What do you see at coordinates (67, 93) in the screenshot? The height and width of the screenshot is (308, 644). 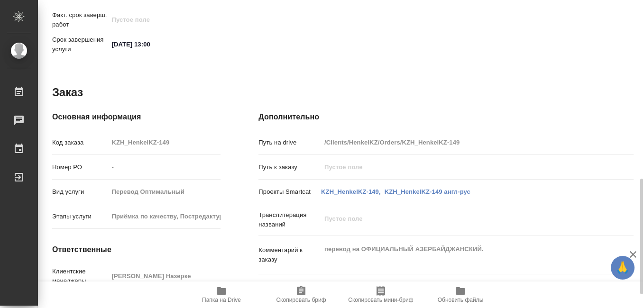 I see `h2: Заказ` at bounding box center [67, 93].